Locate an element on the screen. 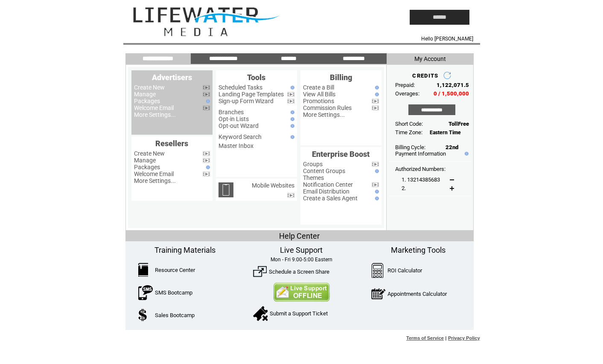  span: 2. is located at coordinates (404, 188).